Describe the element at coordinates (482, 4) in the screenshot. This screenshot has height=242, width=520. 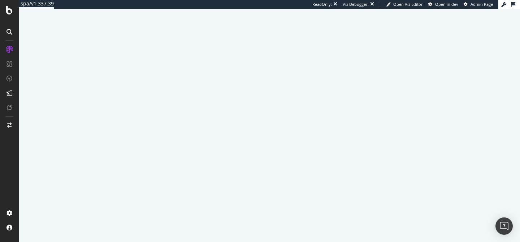
I see `span: Admin Page` at that location.